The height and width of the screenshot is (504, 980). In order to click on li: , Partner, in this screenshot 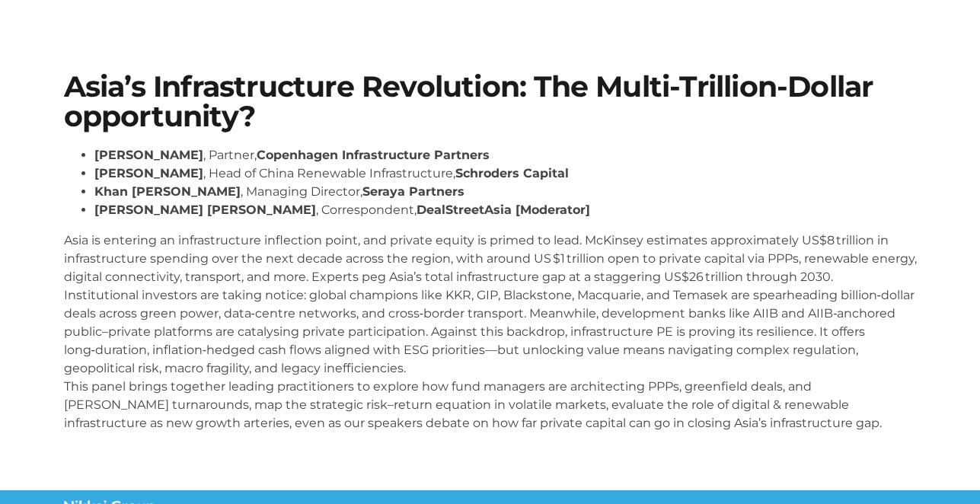, I will do `click(505, 155)`.